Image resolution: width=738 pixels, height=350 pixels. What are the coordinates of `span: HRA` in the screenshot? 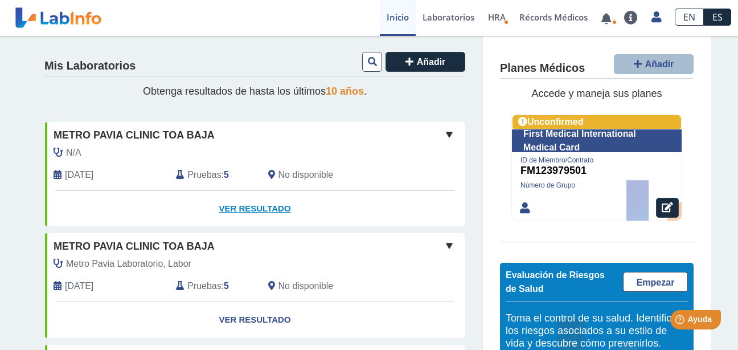 It's located at (496, 17).